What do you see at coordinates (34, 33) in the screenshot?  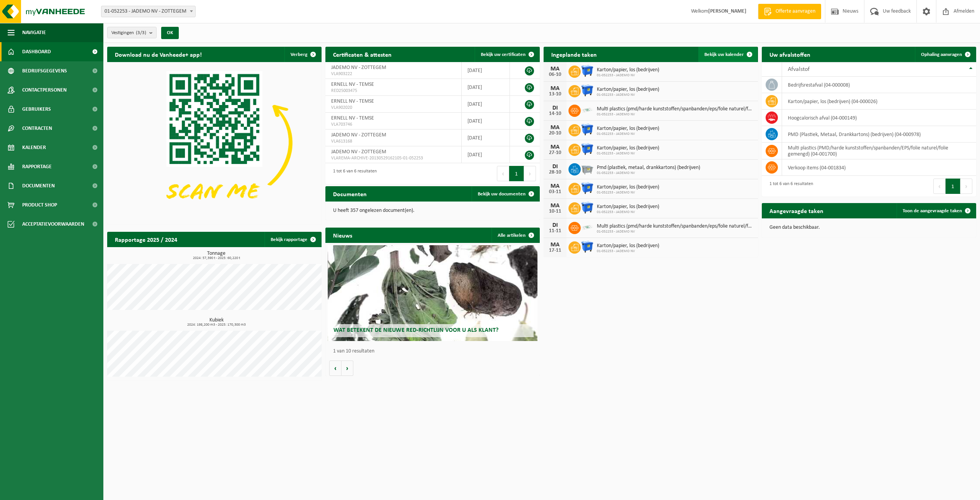 I see `span: Navigatie` at bounding box center [34, 33].